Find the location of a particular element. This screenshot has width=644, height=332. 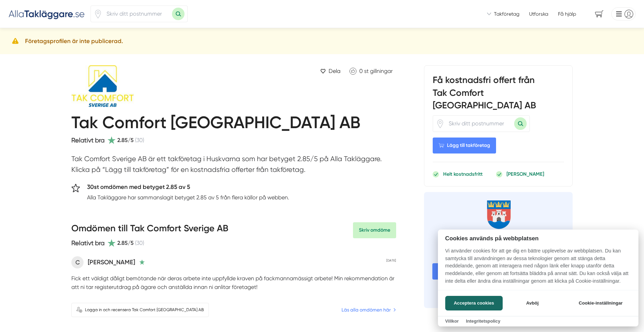

p: Vi använder cookies för att ge dig en bättre upplevelse av webbplatsen. Du kan samtycka till anvä... is located at coordinates (538, 268).